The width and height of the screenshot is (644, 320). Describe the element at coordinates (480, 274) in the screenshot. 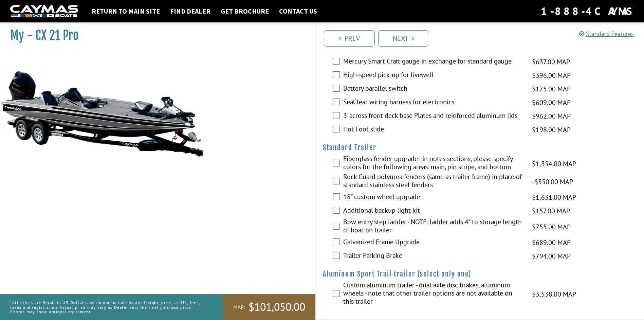

I see `h4: Aluminum Sport Trail trailer (select only one)` at that location.